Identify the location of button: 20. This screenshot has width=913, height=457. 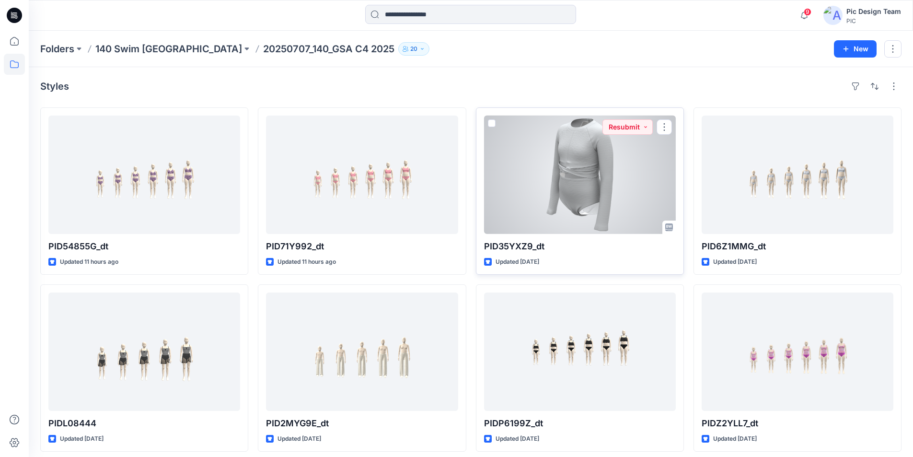
(414, 49).